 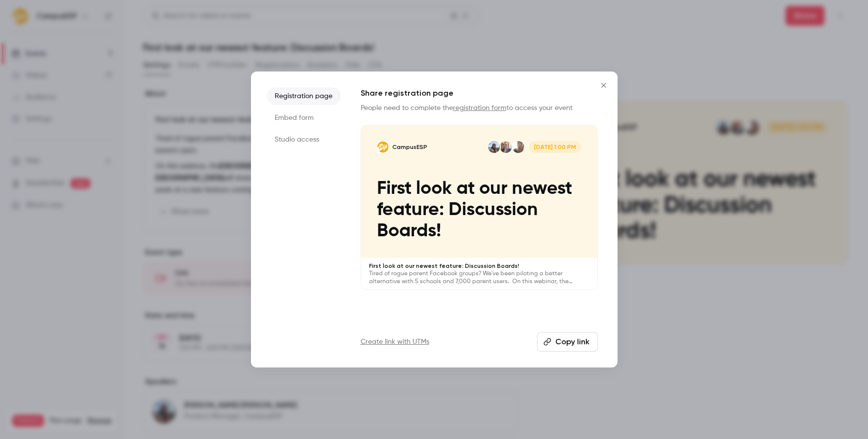 What do you see at coordinates (604, 85) in the screenshot?
I see `button: Close` at bounding box center [604, 85].